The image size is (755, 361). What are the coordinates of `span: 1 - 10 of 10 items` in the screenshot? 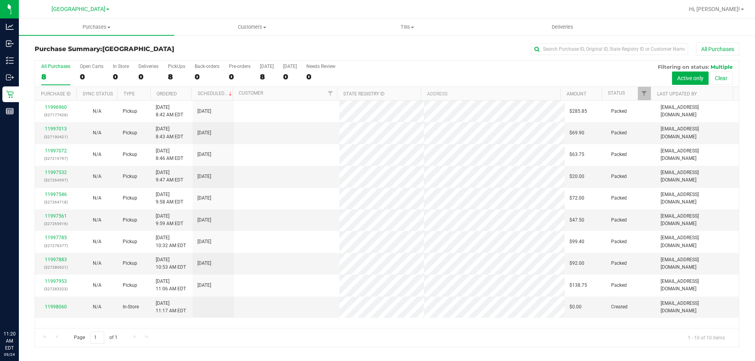 It's located at (706, 338).